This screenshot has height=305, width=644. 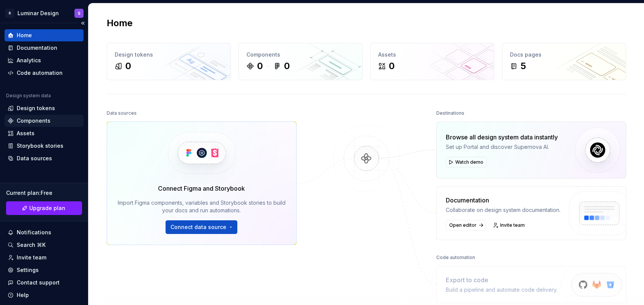 I want to click on div: Storybook stories, so click(x=40, y=146).